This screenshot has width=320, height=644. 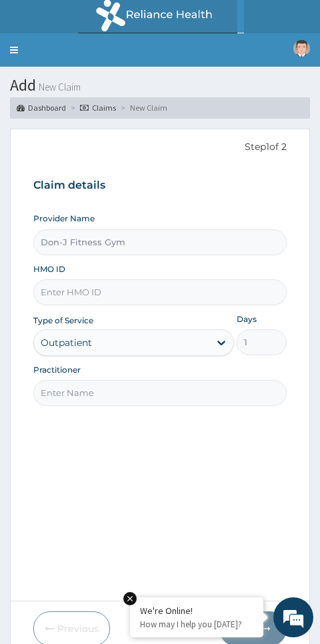 What do you see at coordinates (160, 85) in the screenshot?
I see `h1: Add` at bounding box center [160, 85].